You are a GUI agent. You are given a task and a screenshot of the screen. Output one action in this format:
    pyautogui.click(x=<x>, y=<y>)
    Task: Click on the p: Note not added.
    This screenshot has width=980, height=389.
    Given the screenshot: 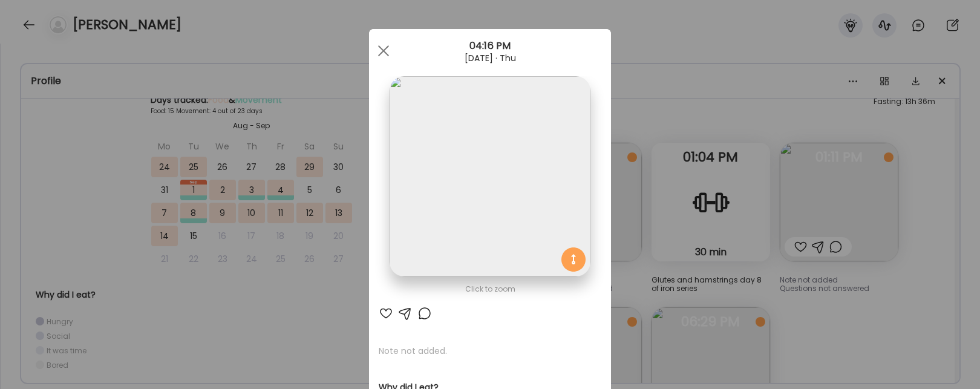 What is the action you would take?
    pyautogui.click(x=490, y=351)
    